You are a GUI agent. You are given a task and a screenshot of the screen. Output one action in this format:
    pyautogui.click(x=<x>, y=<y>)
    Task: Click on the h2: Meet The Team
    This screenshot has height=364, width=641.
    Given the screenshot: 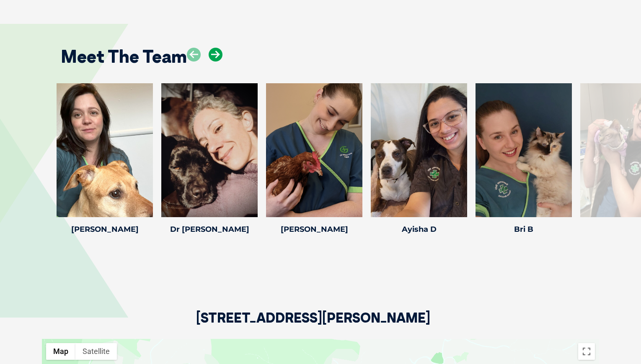 What is the action you would take?
    pyautogui.click(x=123, y=56)
    